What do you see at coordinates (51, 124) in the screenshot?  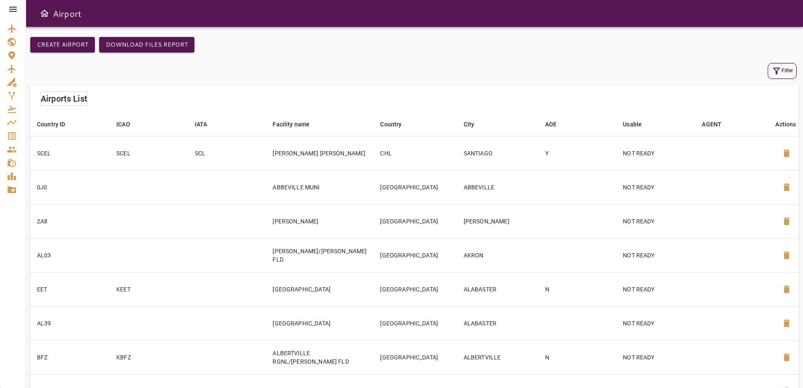 I see `div: Country ID` at bounding box center [51, 124].